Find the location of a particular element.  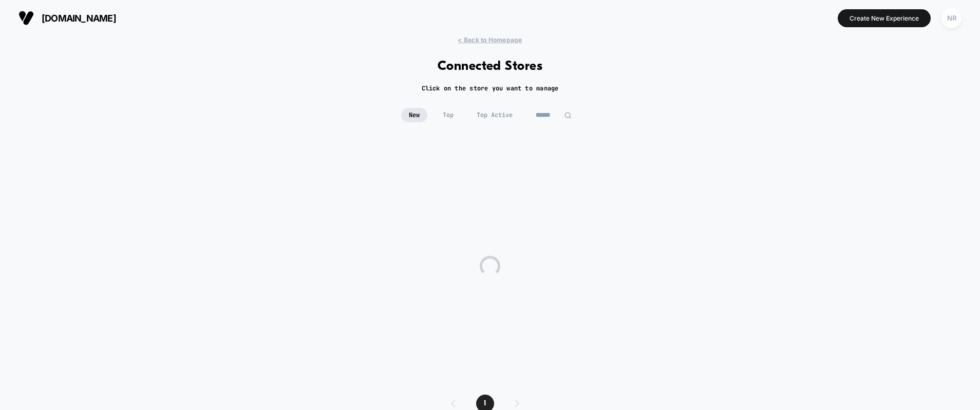

span: Top Active is located at coordinates (495, 115).